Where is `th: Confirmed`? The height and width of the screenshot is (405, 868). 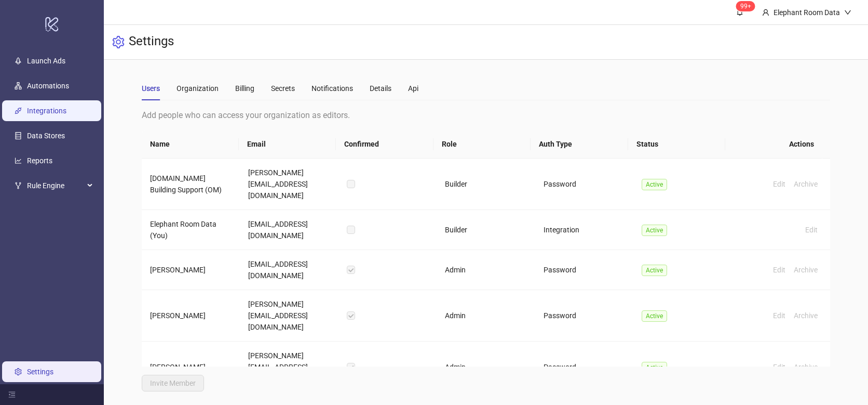 th: Confirmed is located at coordinates (384, 144).